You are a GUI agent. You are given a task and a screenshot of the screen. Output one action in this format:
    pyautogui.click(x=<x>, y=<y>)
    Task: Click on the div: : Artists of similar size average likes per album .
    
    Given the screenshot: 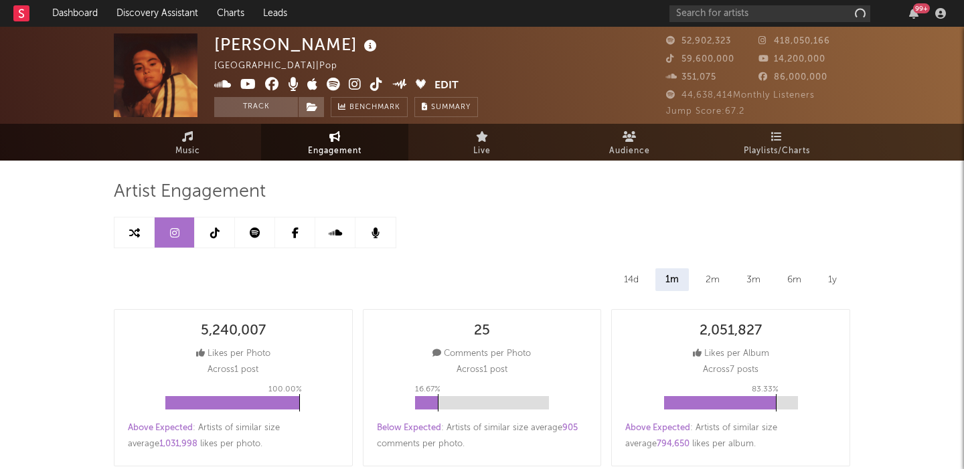 What is the action you would take?
    pyautogui.click(x=731, y=437)
    